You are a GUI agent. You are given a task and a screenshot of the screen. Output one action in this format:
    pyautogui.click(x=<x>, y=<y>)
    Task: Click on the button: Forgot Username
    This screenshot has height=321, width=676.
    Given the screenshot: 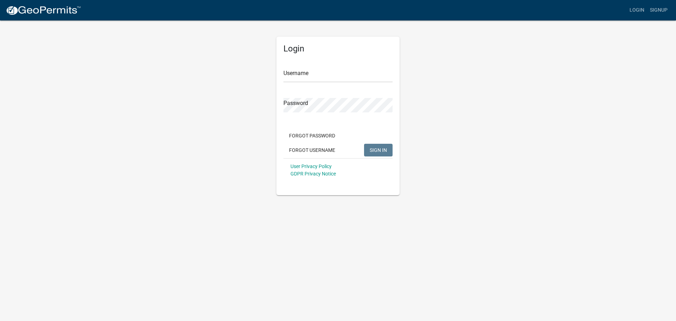 What is the action you would take?
    pyautogui.click(x=312, y=150)
    